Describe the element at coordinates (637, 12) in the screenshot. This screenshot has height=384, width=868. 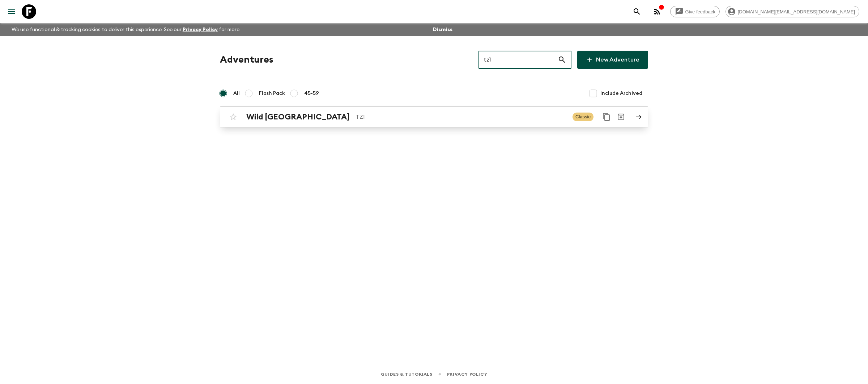
I see `button: search adventures` at that location.